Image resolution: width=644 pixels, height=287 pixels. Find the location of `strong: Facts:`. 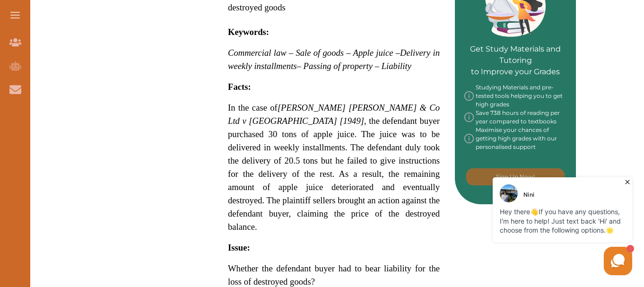

strong: Facts: is located at coordinates (239, 86).